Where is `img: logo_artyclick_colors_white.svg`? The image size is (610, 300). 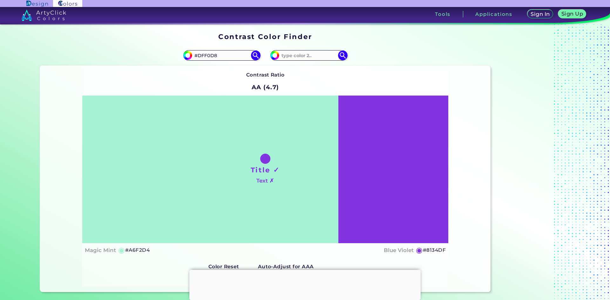
img: logo_artyclick_colors_white.svg is located at coordinates (44, 15).